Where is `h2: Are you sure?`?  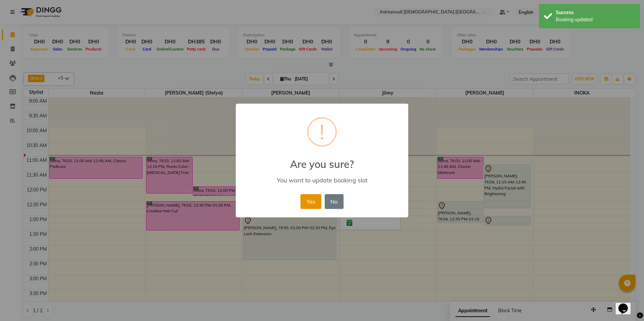 h2: Are you sure? is located at coordinates (322, 160).